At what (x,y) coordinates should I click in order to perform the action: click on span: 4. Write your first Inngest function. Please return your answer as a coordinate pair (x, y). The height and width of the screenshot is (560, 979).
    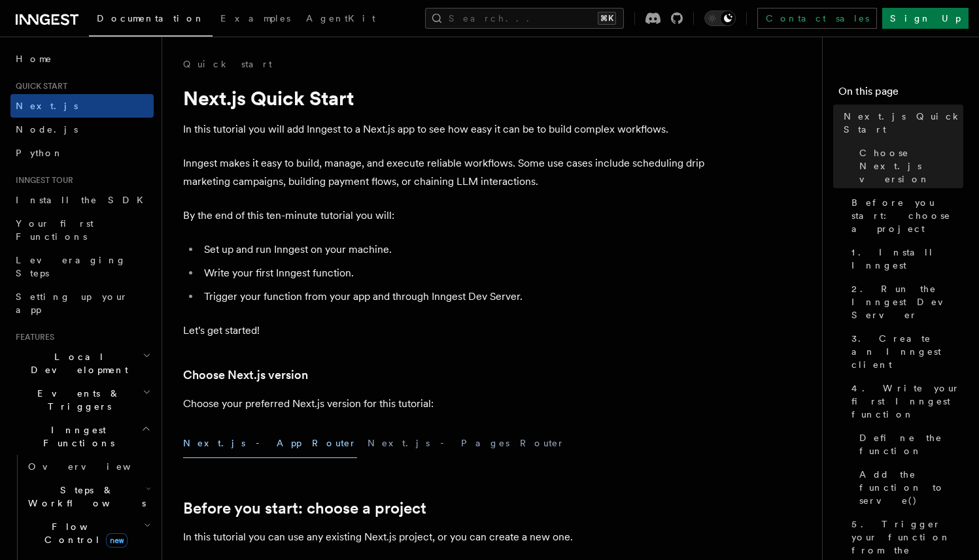
    Looking at the image, I should click on (907, 401).